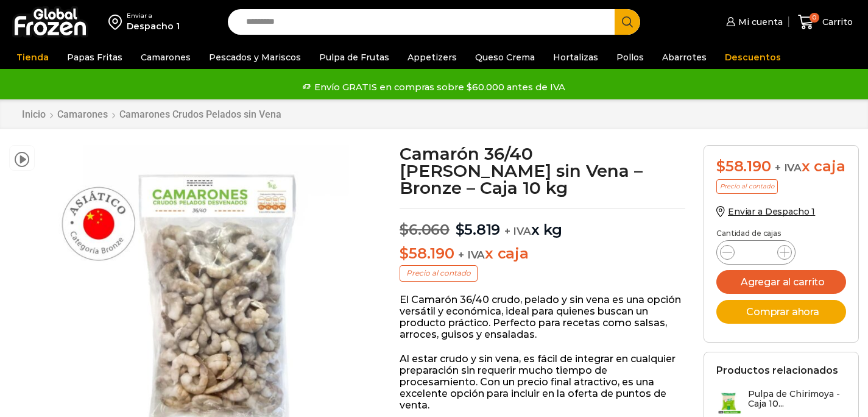 This screenshot has height=417, width=868. What do you see at coordinates (255, 57) in the screenshot?
I see `a: Pescados y Mariscos` at bounding box center [255, 57].